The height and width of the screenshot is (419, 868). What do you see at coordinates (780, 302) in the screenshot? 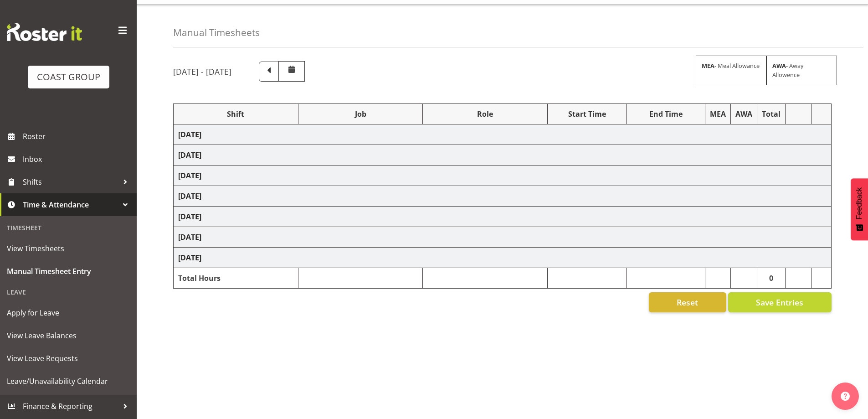
I see `button: Save Entries` at bounding box center [780, 302].